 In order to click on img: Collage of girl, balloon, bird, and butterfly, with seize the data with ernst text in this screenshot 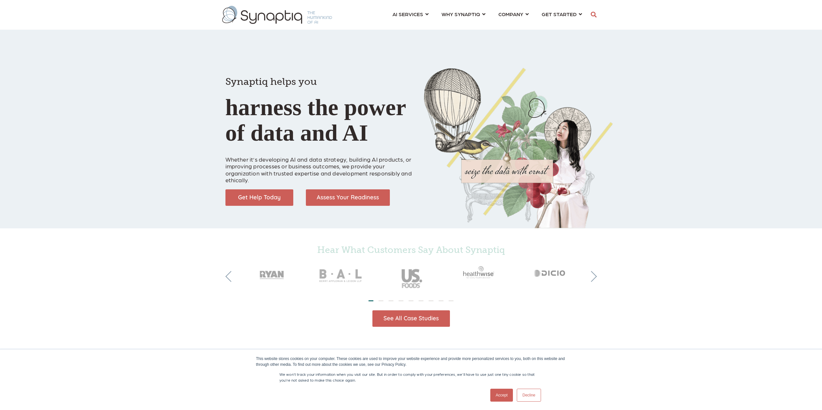, I will do `click(518, 148)`.